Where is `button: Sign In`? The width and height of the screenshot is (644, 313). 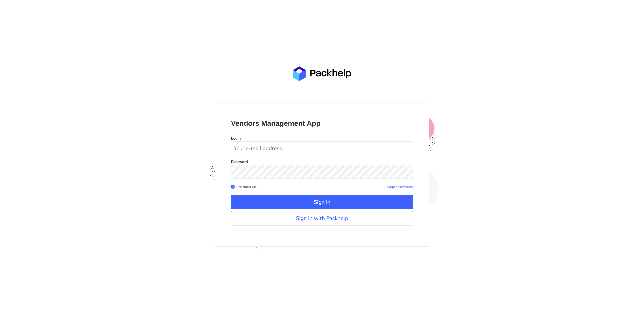 button: Sign In is located at coordinates (322, 202).